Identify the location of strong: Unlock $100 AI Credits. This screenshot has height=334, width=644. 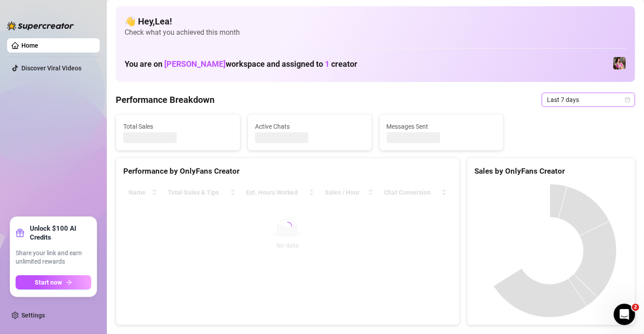
(60, 233).